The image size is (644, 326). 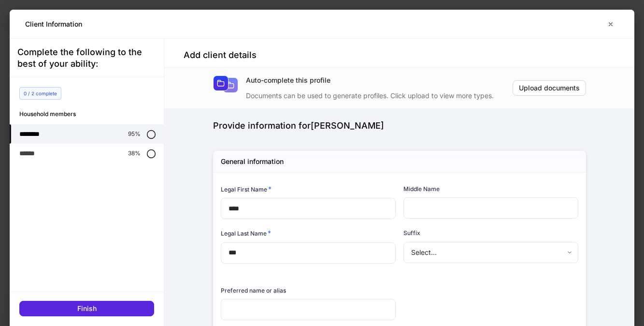 I want to click on h5: General information, so click(x=252, y=162).